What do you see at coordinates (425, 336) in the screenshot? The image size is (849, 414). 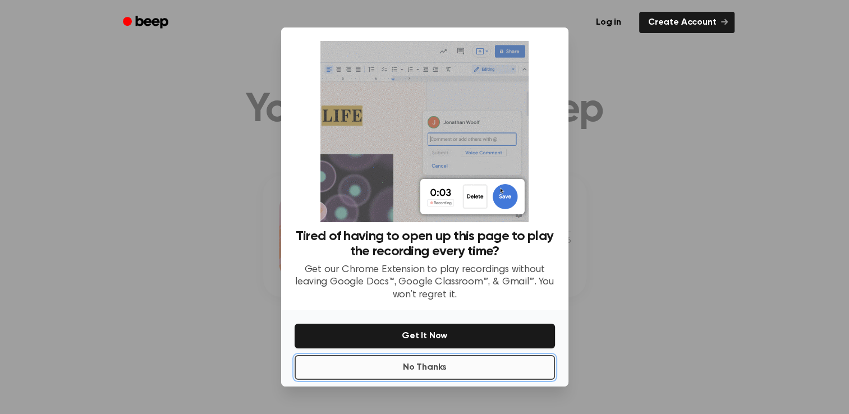 I see `button: Get It Now` at bounding box center [425, 336].